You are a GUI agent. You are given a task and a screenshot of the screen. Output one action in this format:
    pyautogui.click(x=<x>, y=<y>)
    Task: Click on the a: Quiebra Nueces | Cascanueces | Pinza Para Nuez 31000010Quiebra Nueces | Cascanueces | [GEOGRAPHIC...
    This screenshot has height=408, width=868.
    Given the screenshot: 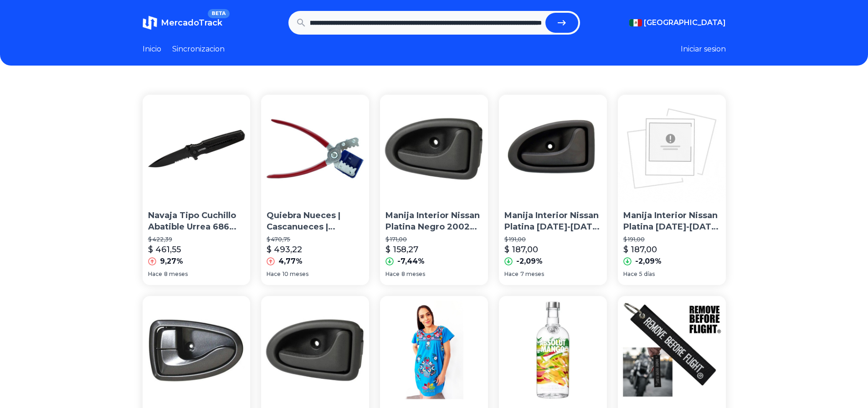 What is the action you would take?
    pyautogui.click(x=315, y=190)
    